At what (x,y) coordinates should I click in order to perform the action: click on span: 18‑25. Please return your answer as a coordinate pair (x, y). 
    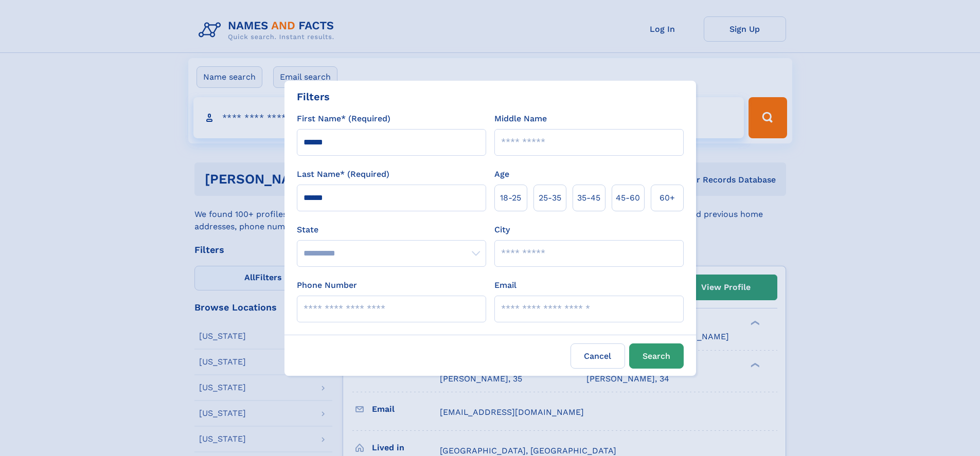
    Looking at the image, I should click on (510, 198).